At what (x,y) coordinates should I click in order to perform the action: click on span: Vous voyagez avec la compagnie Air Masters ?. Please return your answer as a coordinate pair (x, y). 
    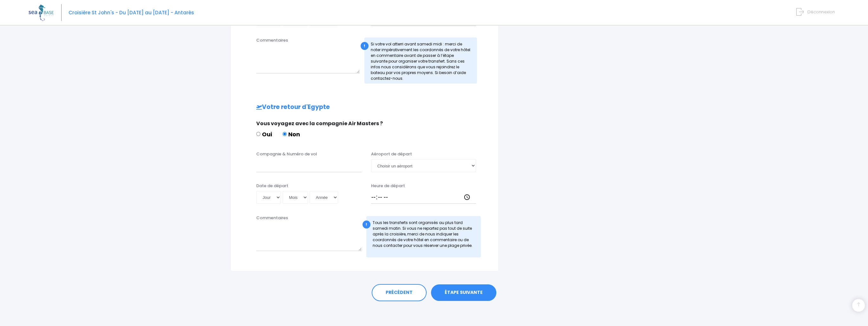
    Looking at the image, I should click on (320, 123).